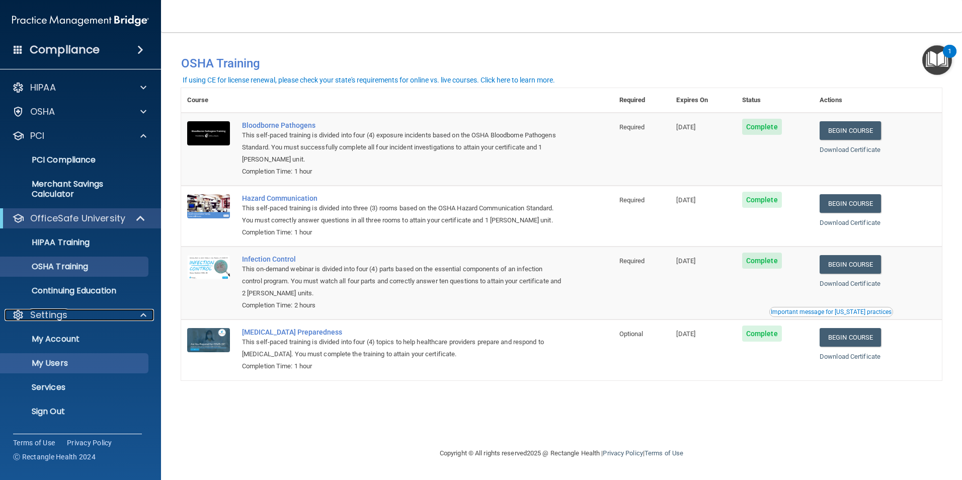 This screenshot has width=962, height=480. I want to click on div: Hazard Communication, so click(403, 198).